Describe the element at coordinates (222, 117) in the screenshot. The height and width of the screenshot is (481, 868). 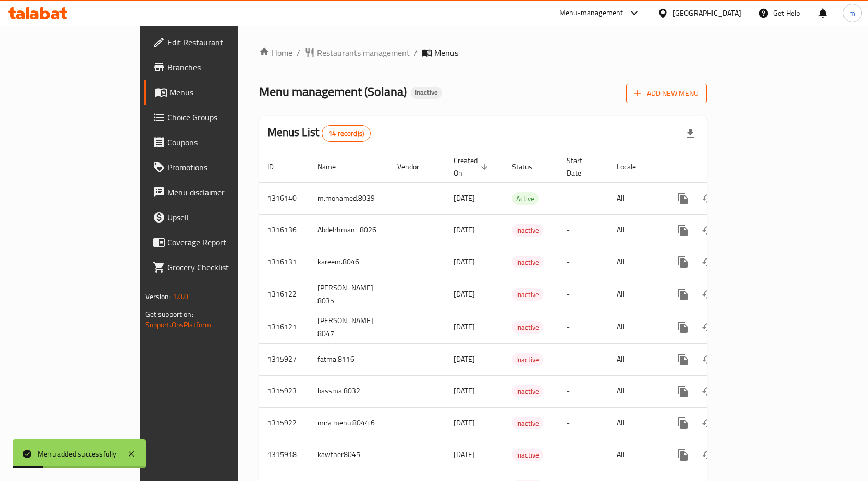
I see `span: Choice Groups` at that location.